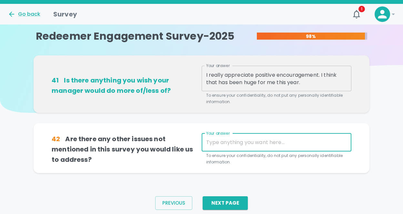 This screenshot has height=214, width=403. I want to click on h1: Survey, so click(65, 14).